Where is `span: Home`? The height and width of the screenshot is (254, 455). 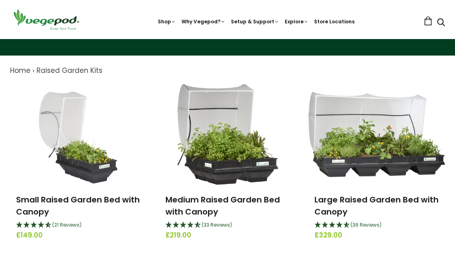
span: Home is located at coordinates (20, 70).